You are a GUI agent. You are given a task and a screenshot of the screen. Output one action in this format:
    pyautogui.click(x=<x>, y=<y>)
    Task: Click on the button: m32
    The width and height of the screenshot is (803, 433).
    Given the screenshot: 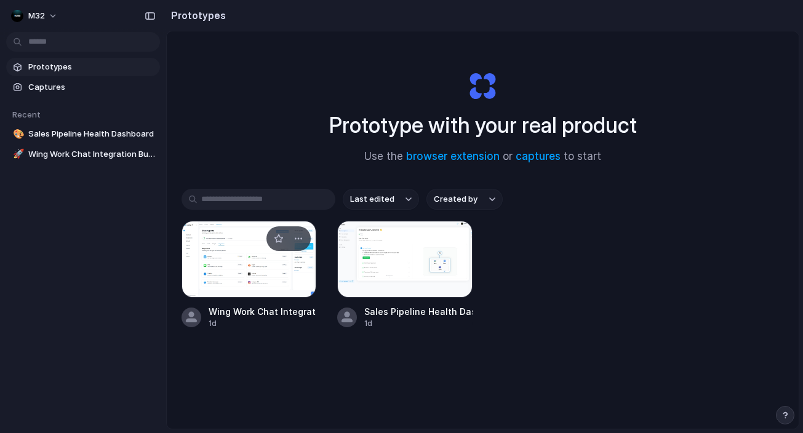 What is the action you would take?
    pyautogui.click(x=35, y=16)
    